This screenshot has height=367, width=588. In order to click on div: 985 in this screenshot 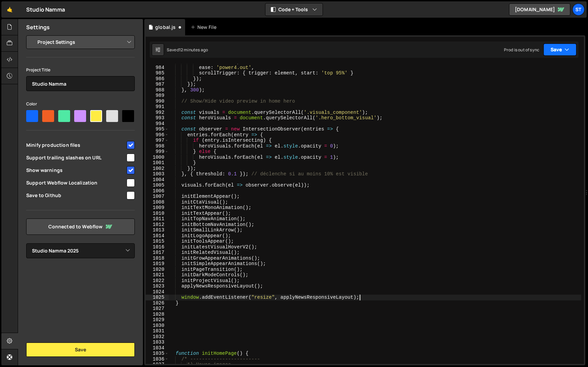, I will do `click(157, 73)`.